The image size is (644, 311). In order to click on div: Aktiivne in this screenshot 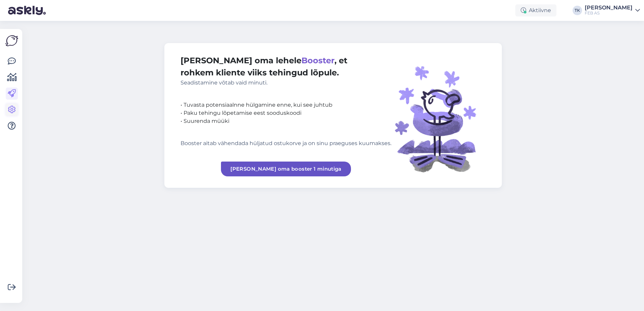, I will do `click(536, 11)`.